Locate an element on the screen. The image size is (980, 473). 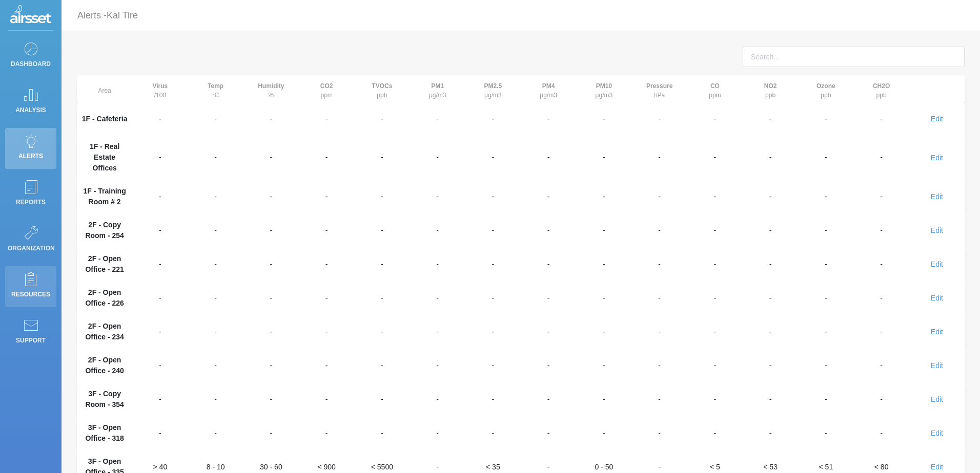
strong: CH2O is located at coordinates (881, 86).